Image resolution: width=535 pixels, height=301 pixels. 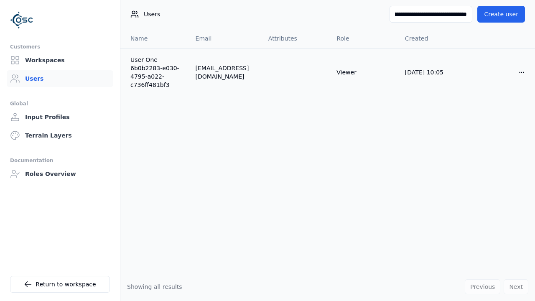 I want to click on span: Showing all results, so click(x=155, y=286).